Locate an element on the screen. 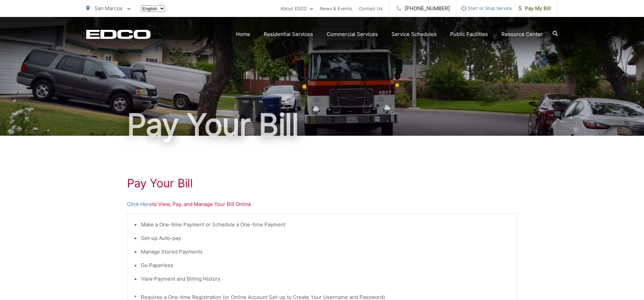  a: Home is located at coordinates (243, 34).